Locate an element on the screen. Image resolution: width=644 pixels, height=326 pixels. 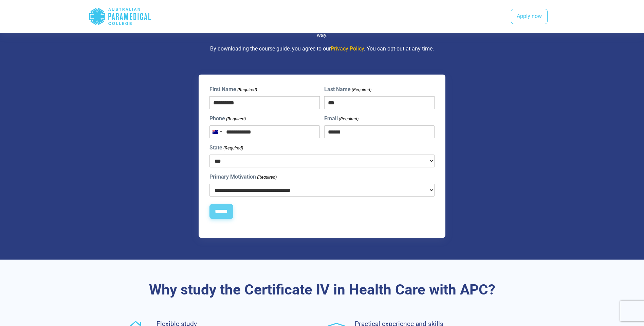
label: Email is located at coordinates (341, 119).